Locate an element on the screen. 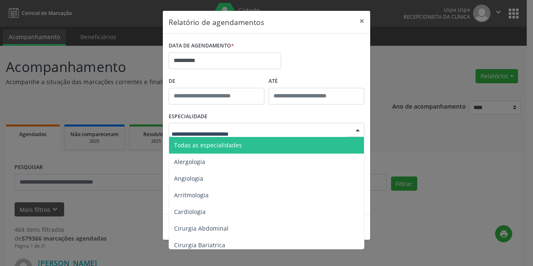 This screenshot has width=533, height=266. label: ATÉ is located at coordinates (316, 81).